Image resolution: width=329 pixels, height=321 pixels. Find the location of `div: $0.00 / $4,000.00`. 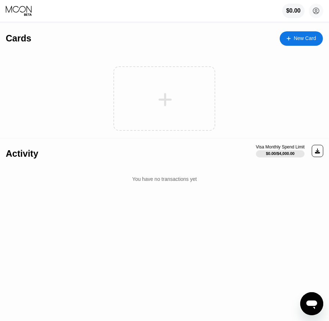

div: $0.00 / $4,000.00 is located at coordinates (281, 153).